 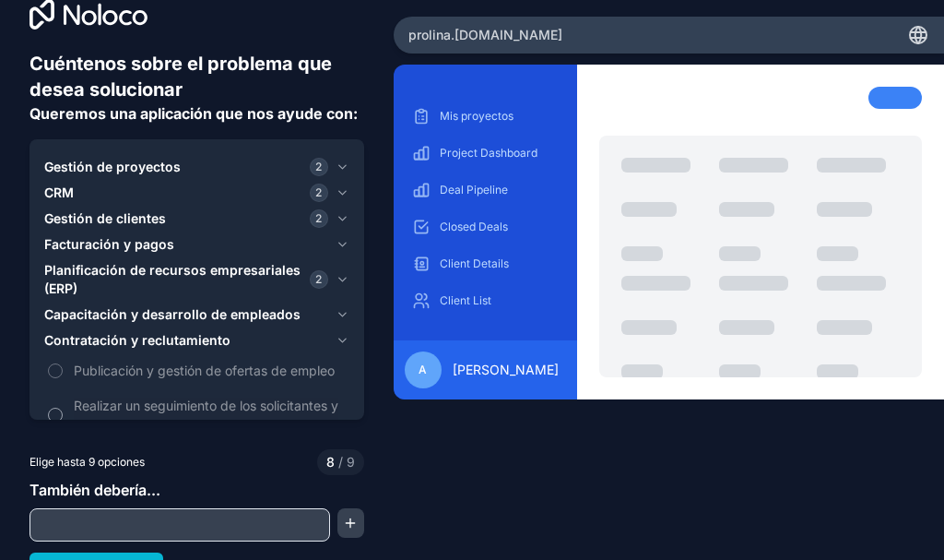 What do you see at coordinates (206, 415) in the screenshot?
I see `font: Realizar un seguimiento de los solicitantes y del estado de sus solicitudes` at bounding box center [206, 415].